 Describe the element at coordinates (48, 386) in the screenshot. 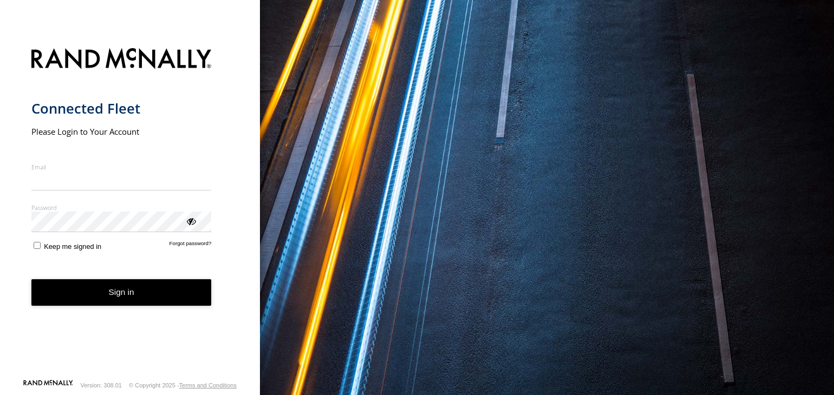

I see `a: Visit our Website` at that location.